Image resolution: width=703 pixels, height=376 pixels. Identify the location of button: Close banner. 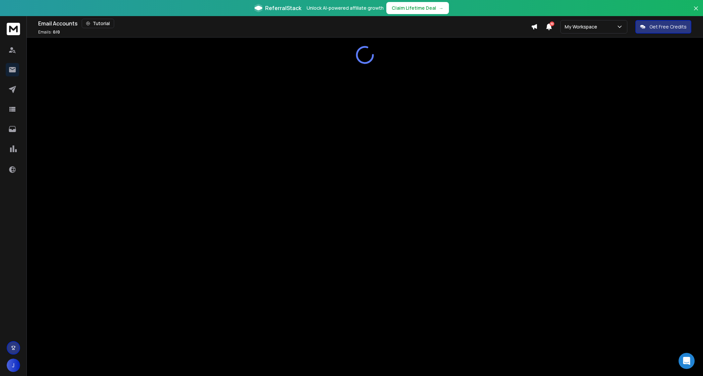
(696, 12).